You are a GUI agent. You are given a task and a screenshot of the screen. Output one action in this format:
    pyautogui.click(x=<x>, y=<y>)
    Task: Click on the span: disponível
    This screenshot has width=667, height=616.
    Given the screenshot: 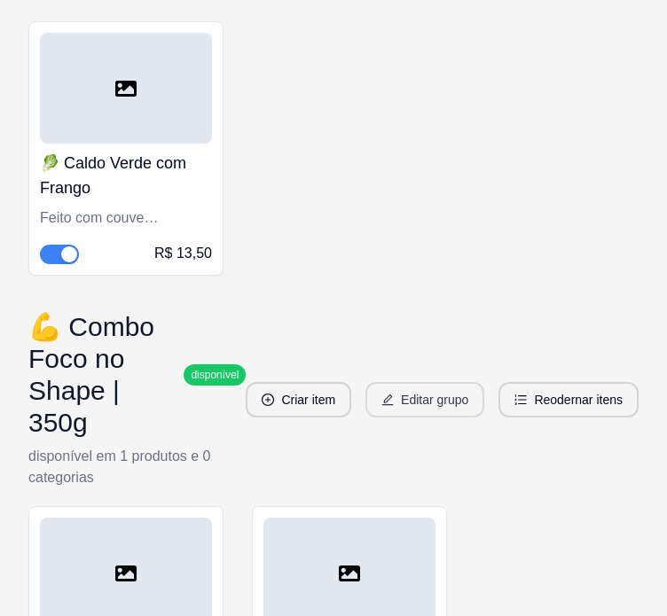 What is the action you would take?
    pyautogui.click(x=214, y=375)
    